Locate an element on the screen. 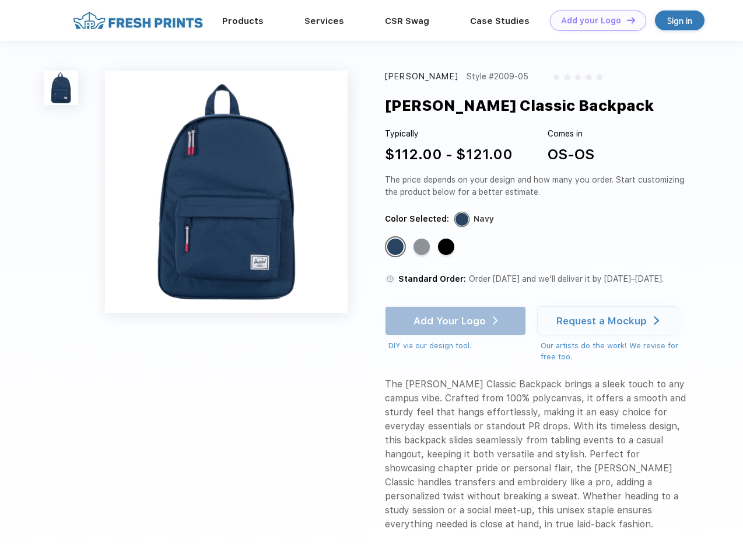 Image resolution: width=743 pixels, height=560 pixels. a: Products is located at coordinates (243, 21).